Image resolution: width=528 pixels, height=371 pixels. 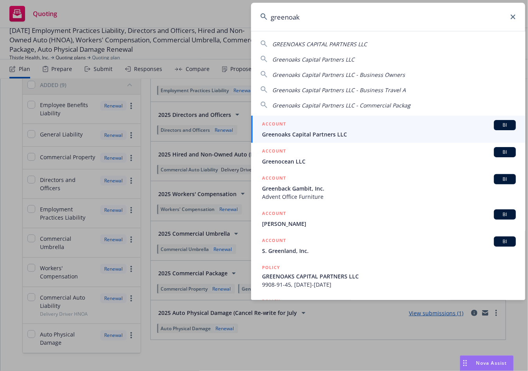 What do you see at coordinates (492, 363) in the screenshot?
I see `span: Nova Assist` at bounding box center [492, 363].